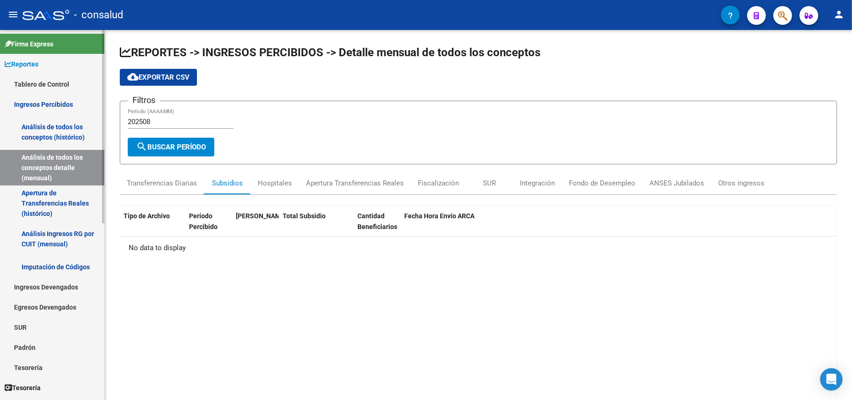 The width and height of the screenshot is (852, 400). Describe the element at coordinates (153, 227) in the screenshot. I see `datatable-header-cell: Tipo de Archivo` at that location.